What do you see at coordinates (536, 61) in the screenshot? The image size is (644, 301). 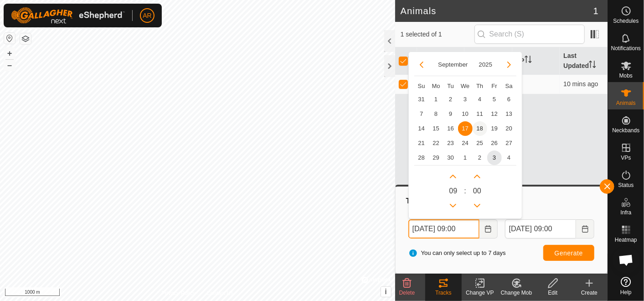 I see `th: VP` at bounding box center [536, 61].